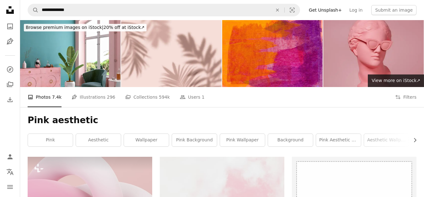  I want to click on span: 594k, so click(164, 97).